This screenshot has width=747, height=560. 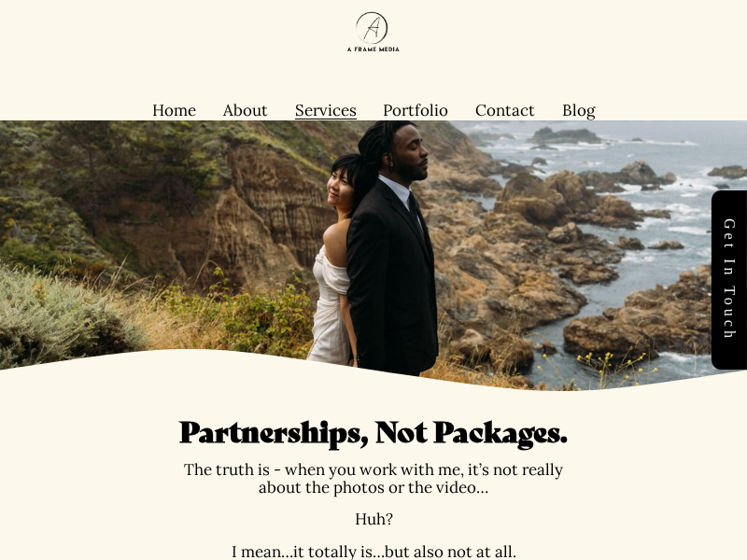 I want to click on p: The truth is - when you work with me, it’s not really about the photos or the video…, so click(x=373, y=478).